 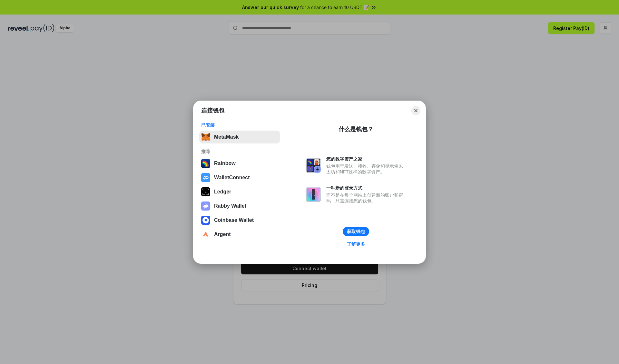 What do you see at coordinates (239, 220) in the screenshot?
I see `button: Coinbase Wallet` at bounding box center [239, 220].